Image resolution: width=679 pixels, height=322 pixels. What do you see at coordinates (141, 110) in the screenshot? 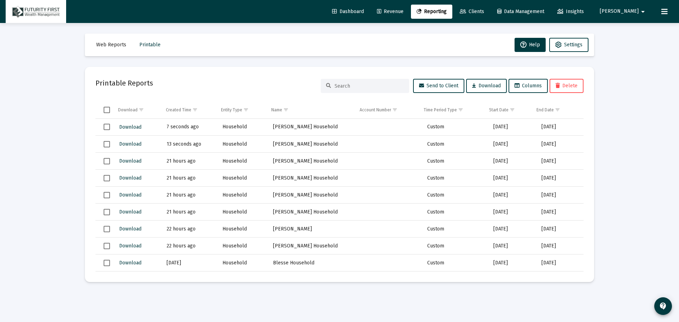
I see `span: Show filter options for column 'Download'` at bounding box center [141, 110].